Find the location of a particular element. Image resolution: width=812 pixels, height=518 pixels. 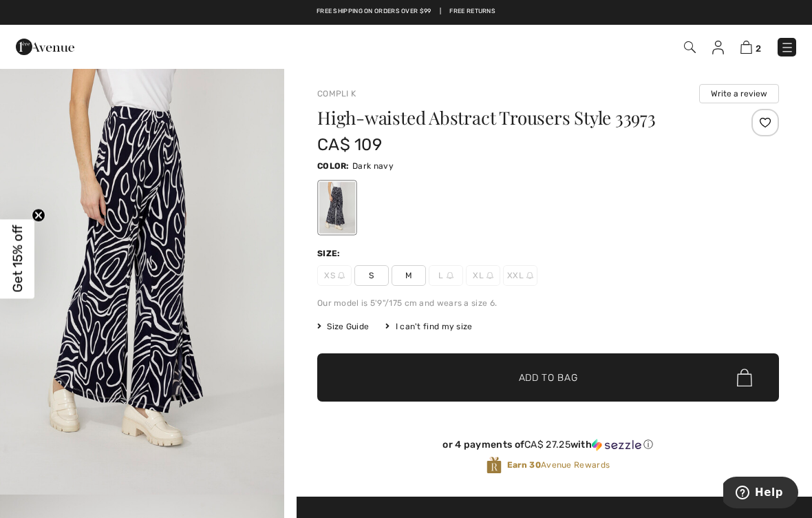

span: Get 15% off is located at coordinates (17, 259).